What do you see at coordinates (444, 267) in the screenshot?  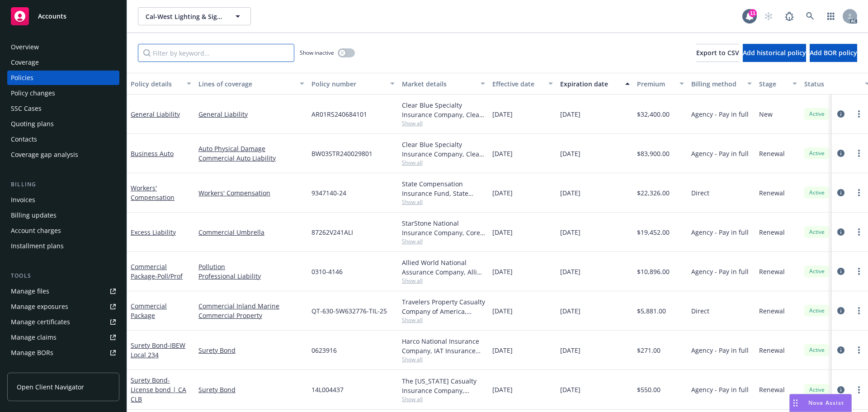 I see `div: Allied World National Assurance Company, Allied World Assurance Company (AWAC)` at bounding box center [444, 267].